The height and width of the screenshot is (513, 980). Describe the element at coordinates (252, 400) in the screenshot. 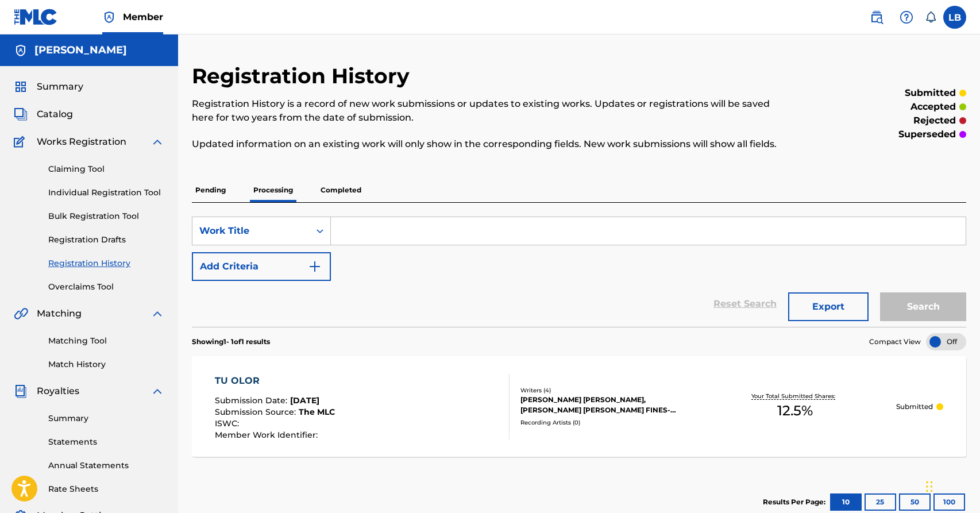

I see `span: Submission Date :` at that location.